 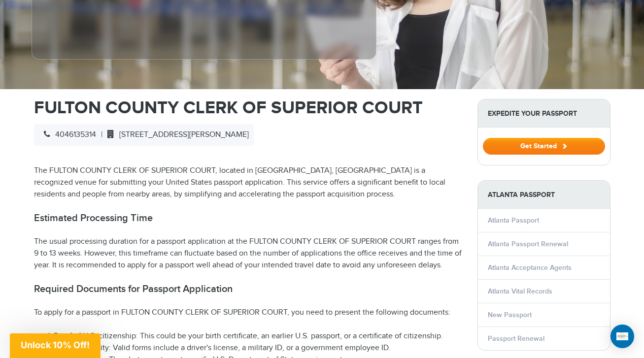 I want to click on strong: Atlanta Passport, so click(x=544, y=195).